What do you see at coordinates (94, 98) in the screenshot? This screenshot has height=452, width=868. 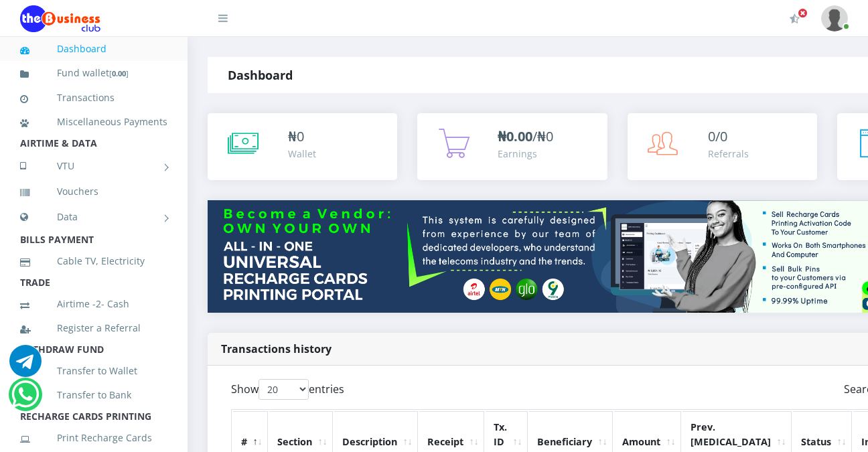 I see `a: Transactions` at bounding box center [94, 98].